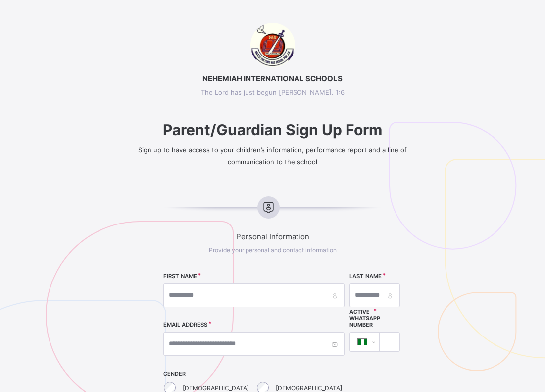 This screenshot has height=392, width=545. What do you see at coordinates (272, 130) in the screenshot?
I see `span: Parent/Guardian Sign Up Form` at bounding box center [272, 130].